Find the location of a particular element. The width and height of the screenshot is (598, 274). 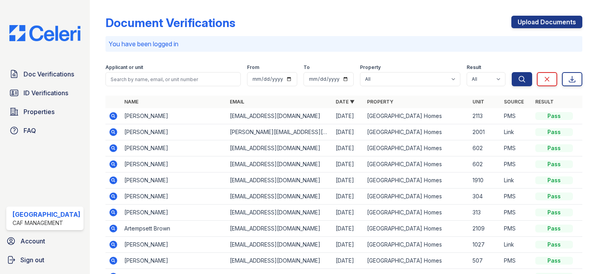

td: Artempsett Brown is located at coordinates (174, 229).